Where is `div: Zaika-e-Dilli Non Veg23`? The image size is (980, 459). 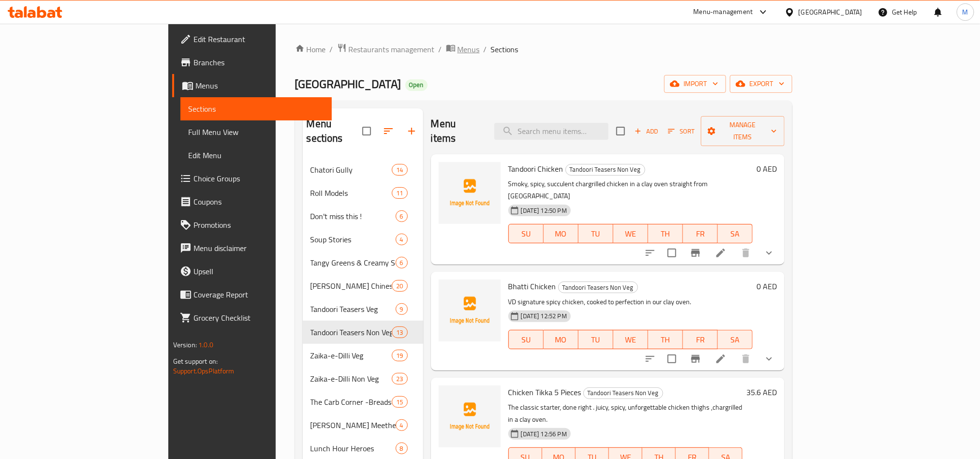
div: Zaika-e-Dilli Non Veg23 is located at coordinates (363, 378).